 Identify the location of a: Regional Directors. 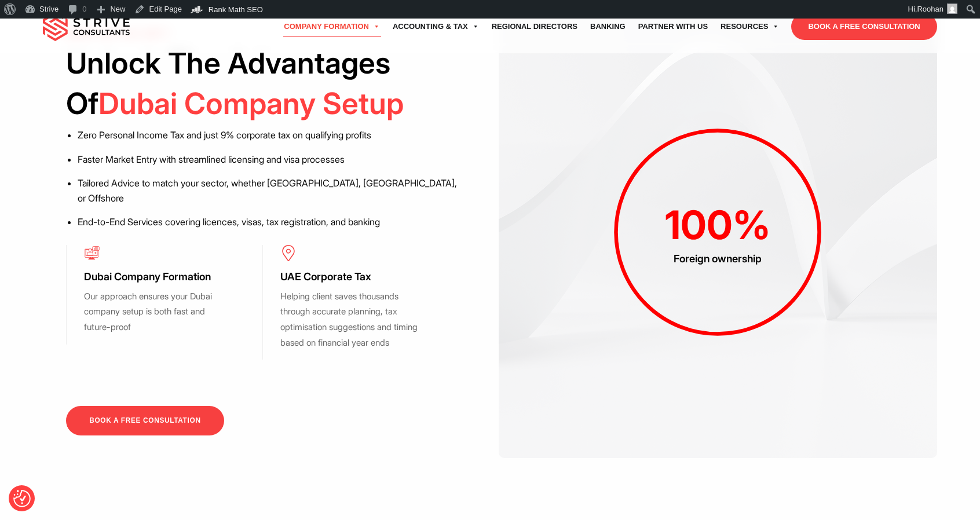
(534, 27).